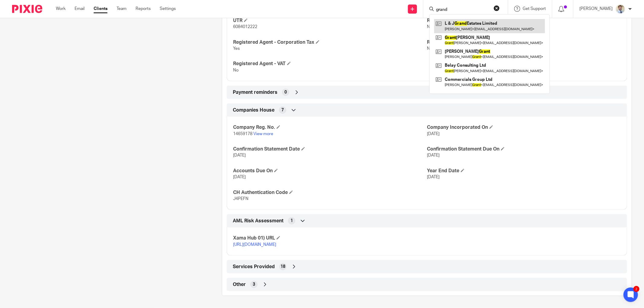  What do you see at coordinates (330, 127) in the screenshot?
I see `h4: Company Reg. No.` at bounding box center [330, 127].